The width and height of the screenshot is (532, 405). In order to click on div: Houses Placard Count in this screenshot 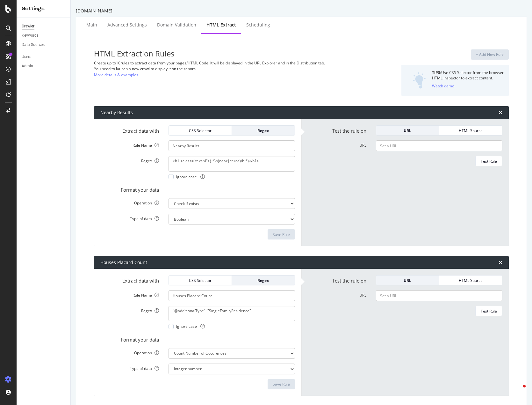, I will do `click(124, 262)`.